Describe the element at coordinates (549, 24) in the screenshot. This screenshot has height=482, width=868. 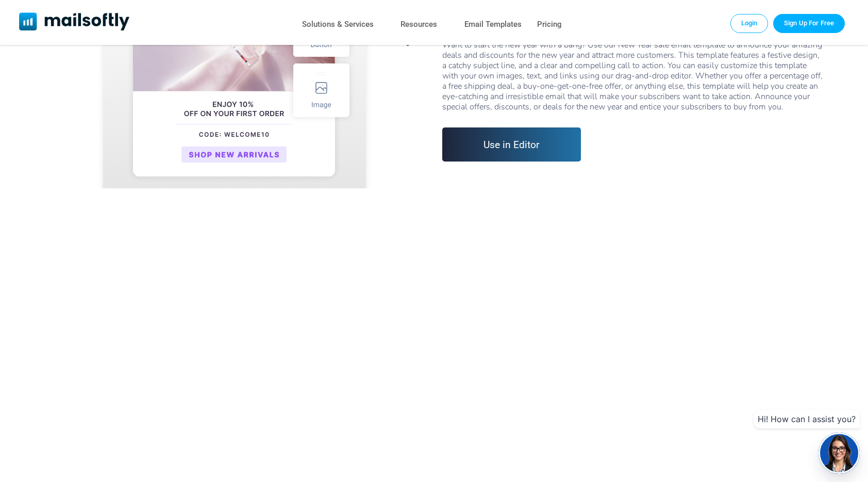
I see `a: Pricing` at that location.